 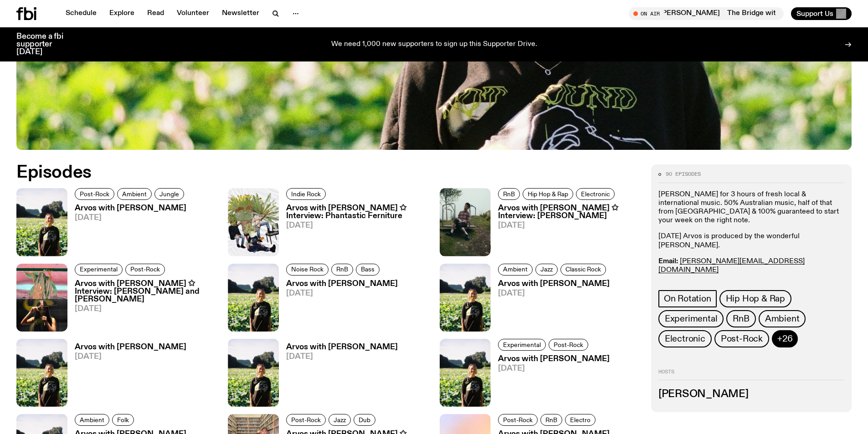 What do you see at coordinates (688, 298) in the screenshot?
I see `span: On Rotation` at bounding box center [688, 298].